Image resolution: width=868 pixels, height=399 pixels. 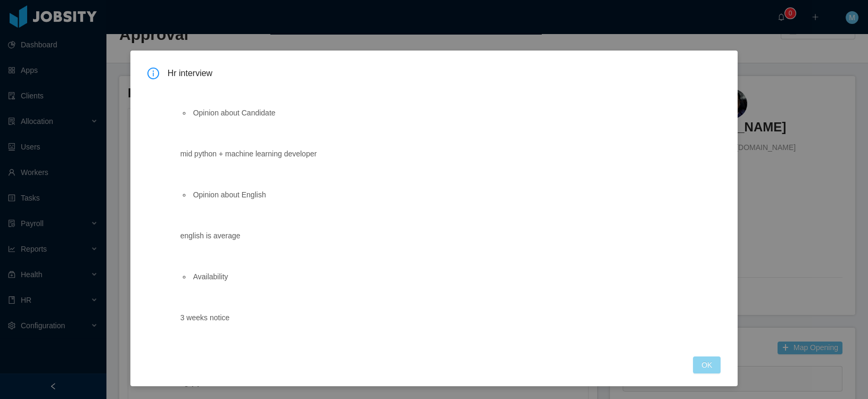 I want to click on li: Availability, so click(x=438, y=277).